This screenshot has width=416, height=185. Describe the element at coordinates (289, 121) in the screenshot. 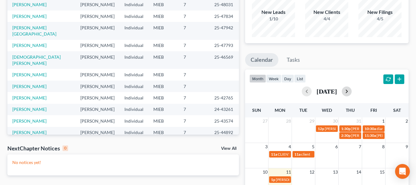

I see `span: 28` at that location.